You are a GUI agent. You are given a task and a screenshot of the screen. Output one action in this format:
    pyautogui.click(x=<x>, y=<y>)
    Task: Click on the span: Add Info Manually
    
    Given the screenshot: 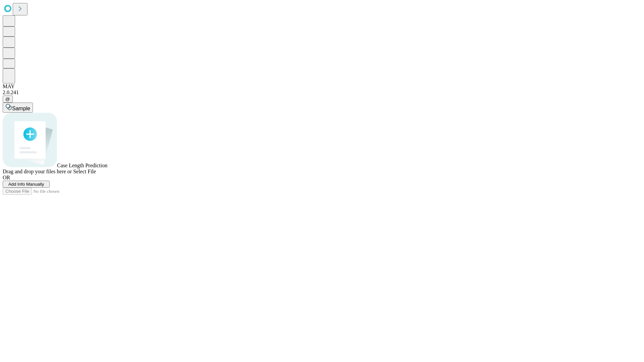 What is the action you would take?
    pyautogui.click(x=26, y=184)
    